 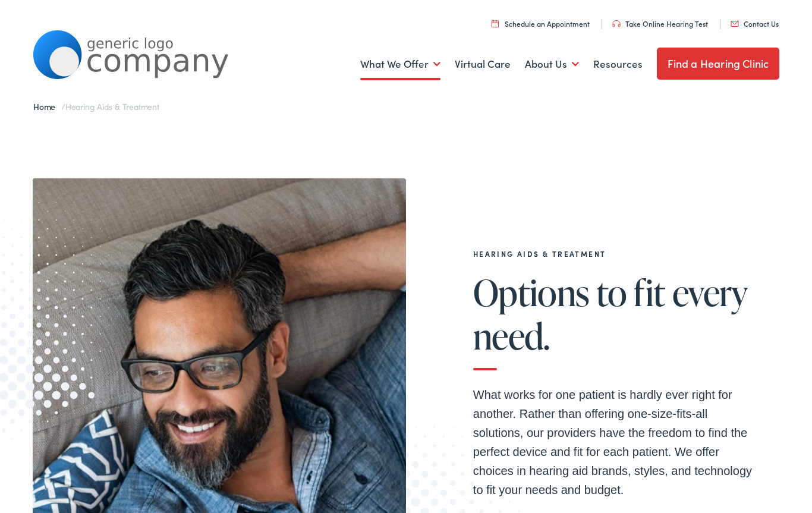 What do you see at coordinates (552, 64) in the screenshot?
I see `a: About Us` at bounding box center [552, 64].